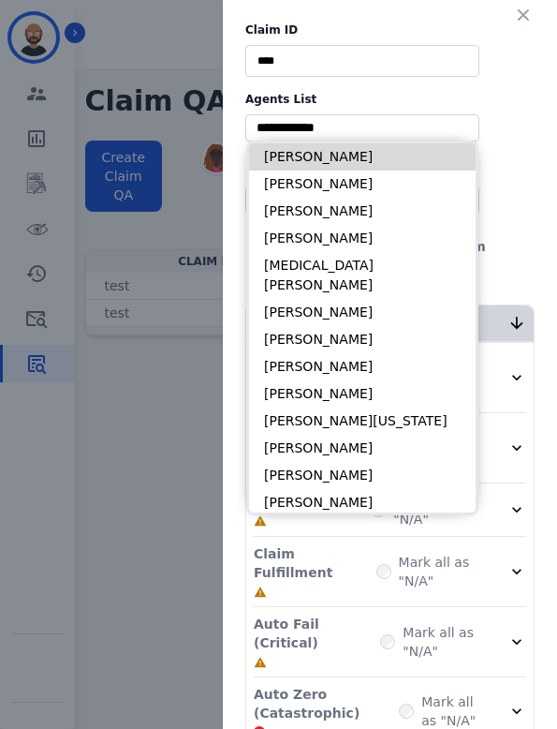 The image size is (557, 729). I want to click on label: Merchants List, so click(390, 171).